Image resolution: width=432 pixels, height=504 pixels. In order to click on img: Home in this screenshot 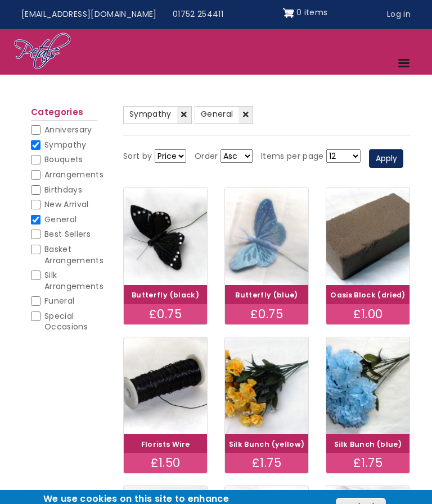, I will do `click(42, 51)`.